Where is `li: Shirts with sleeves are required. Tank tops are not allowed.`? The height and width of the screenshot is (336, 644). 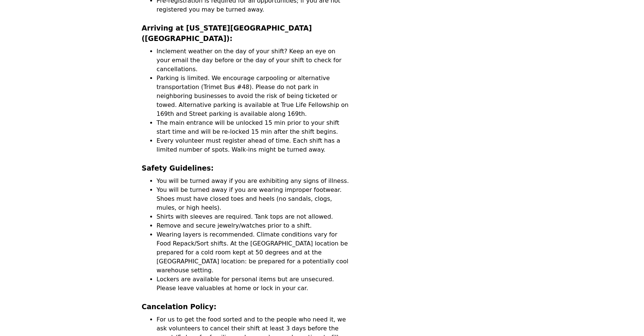 li: Shirts with sleeves are required. Tank tops are not allowed. is located at coordinates (253, 217).